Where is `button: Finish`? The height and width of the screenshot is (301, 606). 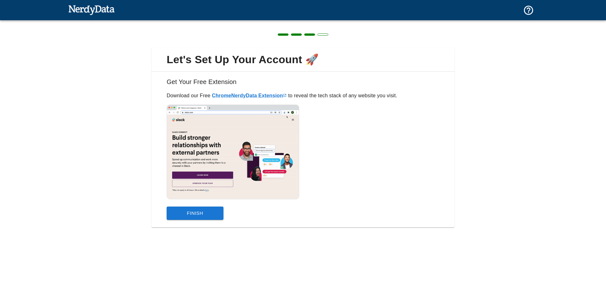
button: Finish is located at coordinates (195, 213).